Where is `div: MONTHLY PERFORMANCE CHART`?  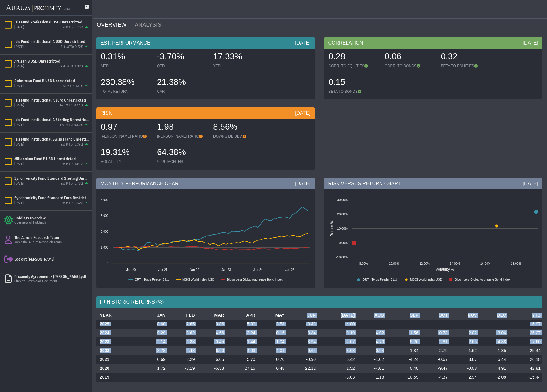
div: MONTHLY PERFORMANCE CHART is located at coordinates (205, 184).